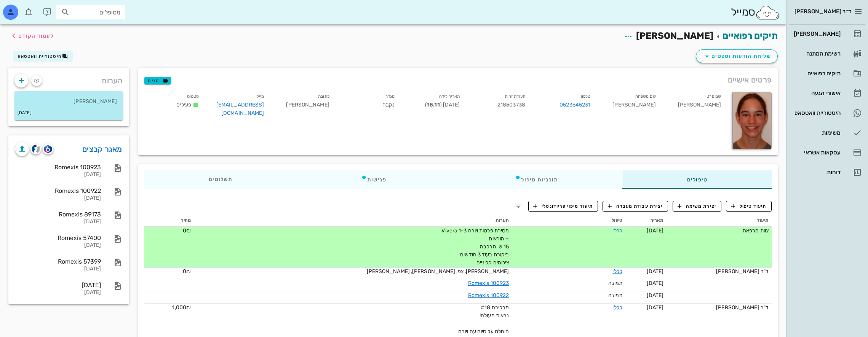  What do you see at coordinates (475, 247) in the screenshot?
I see `span: מסירת פלטות ויורה Vivera 1-3 + הוראות 15 ש' הרכבה ביקורת בעוד 3 חודשים צילומים קליניים` at bounding box center [475, 247].